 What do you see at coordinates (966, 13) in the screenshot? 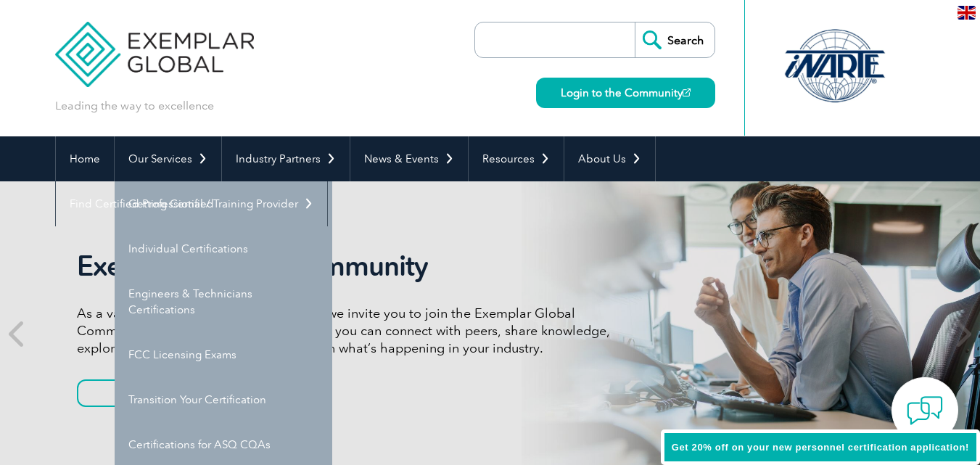
I see `img: en` at bounding box center [966, 13].